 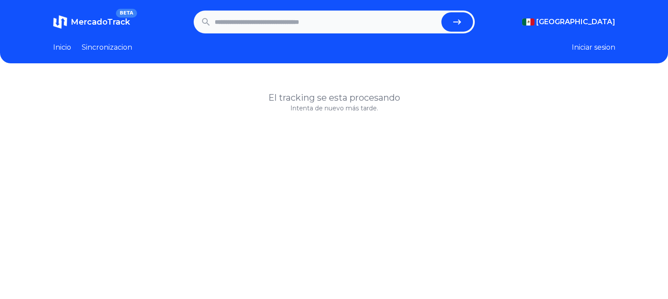 What do you see at coordinates (100, 22) in the screenshot?
I see `span: MercadoTrack` at bounding box center [100, 22].